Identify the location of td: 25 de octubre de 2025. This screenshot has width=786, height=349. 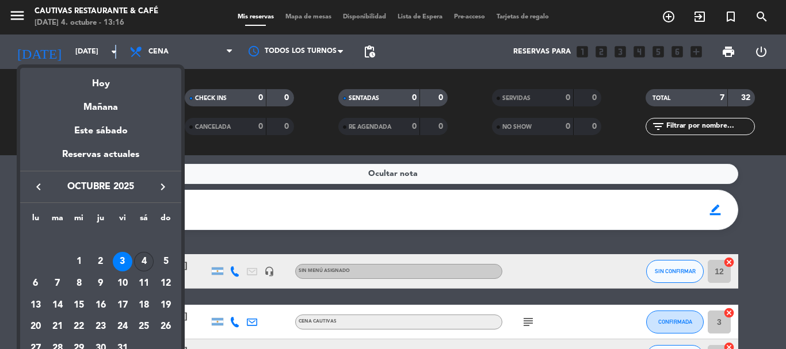
(144, 327).